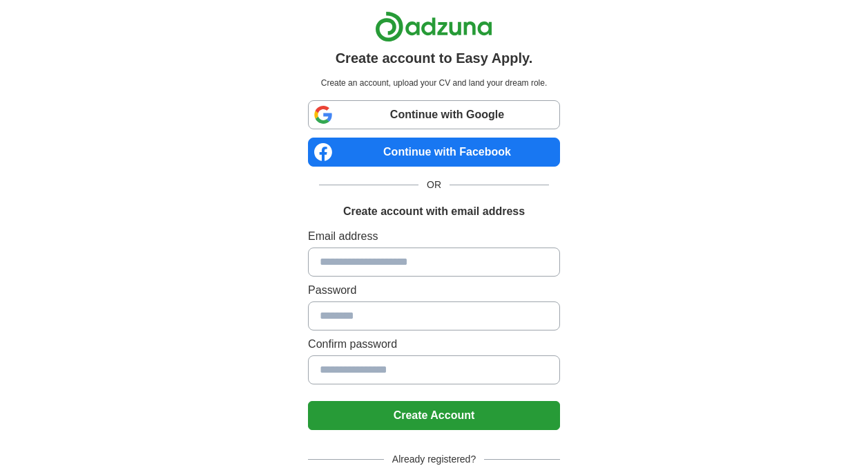 This screenshot has width=868, height=466. I want to click on a: Continue with Facebook, so click(434, 152).